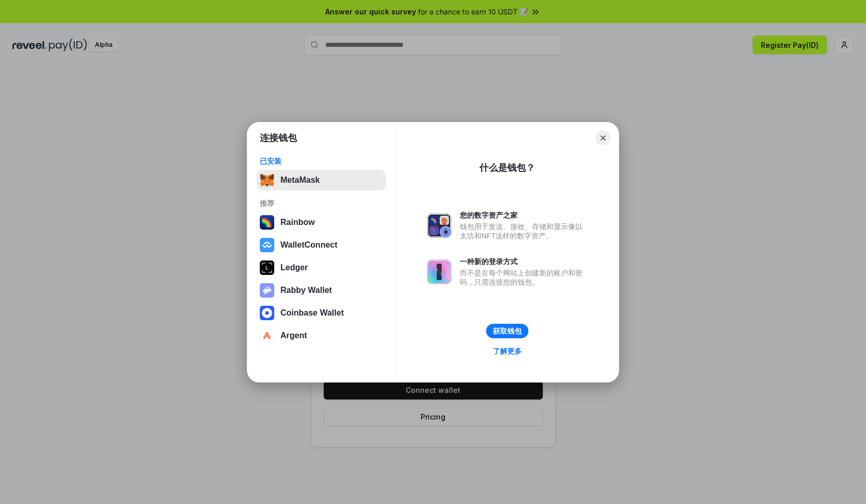 The width and height of the screenshot is (866, 504). Describe the element at coordinates (321, 223) in the screenshot. I see `button: Rainbow` at that location.